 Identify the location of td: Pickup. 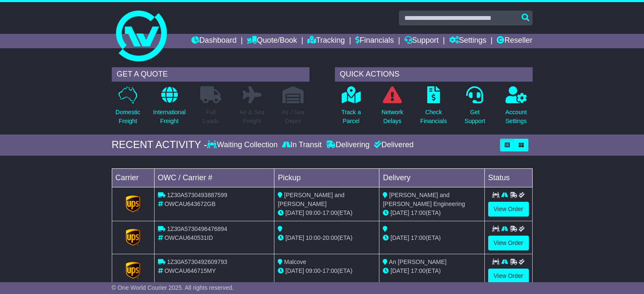
(326, 178).